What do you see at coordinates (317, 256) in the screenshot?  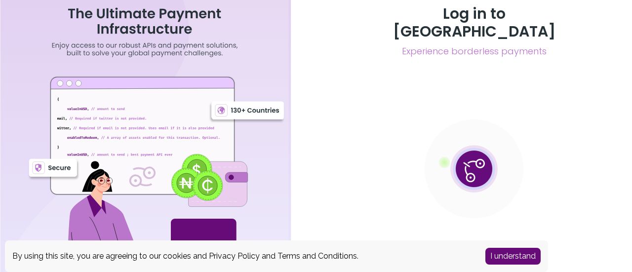 I see `a: Terms and Conditions` at bounding box center [317, 256].